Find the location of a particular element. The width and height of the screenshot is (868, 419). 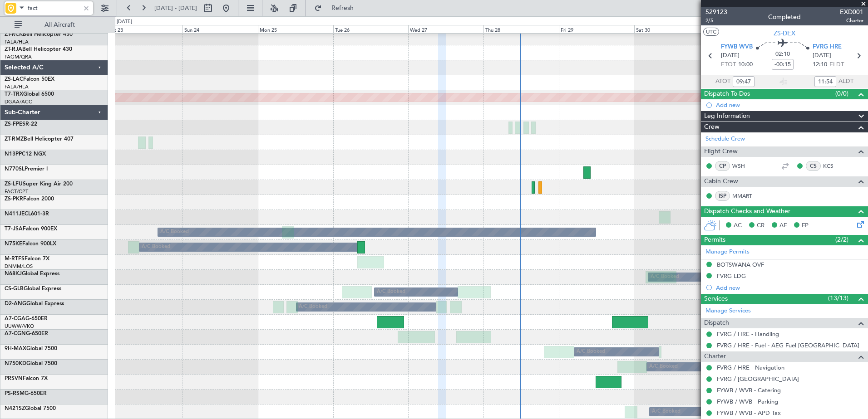

span: AC is located at coordinates (737, 226).